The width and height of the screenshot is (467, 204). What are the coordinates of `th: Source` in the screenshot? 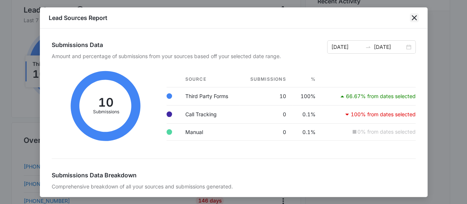 It's located at (209, 79).